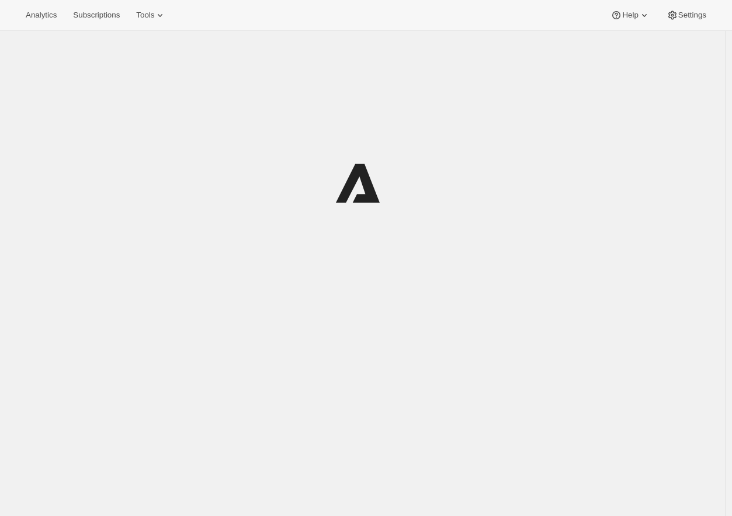  What do you see at coordinates (692, 15) in the screenshot?
I see `span: Settings` at bounding box center [692, 15].